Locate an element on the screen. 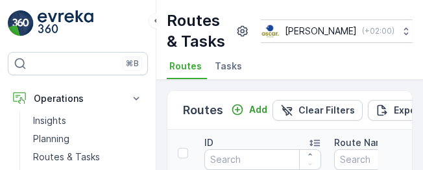 The width and height of the screenshot is (423, 170). p: Clear Filters is located at coordinates (326, 110).